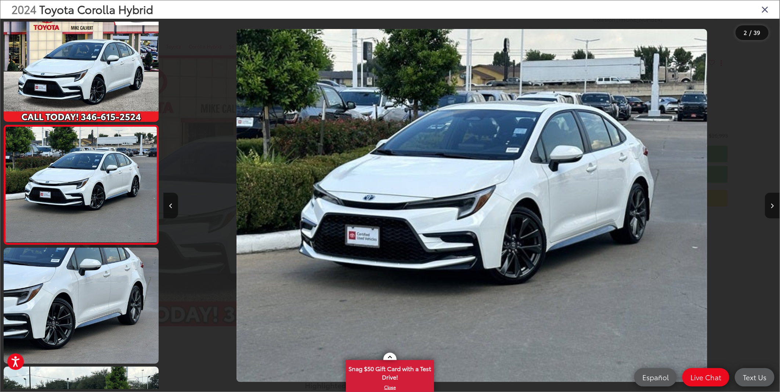 This screenshot has width=780, height=392. I want to click on button: Next image, so click(772, 206).